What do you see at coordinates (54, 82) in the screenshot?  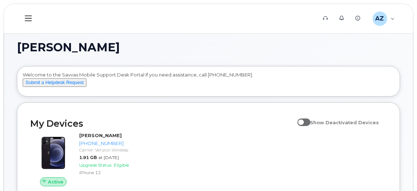 I see `a: Submit a Helpdesk Request` at bounding box center [54, 82].